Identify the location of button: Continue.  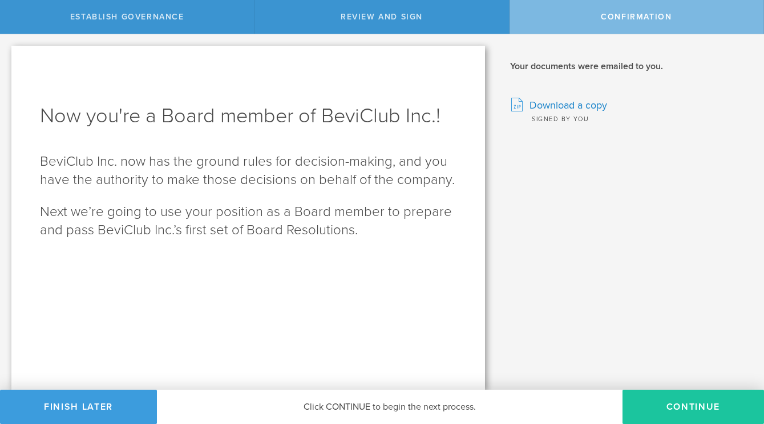
(693, 406).